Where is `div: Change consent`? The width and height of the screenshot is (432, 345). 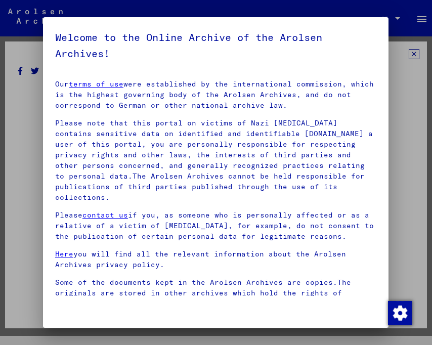 div: Change consent is located at coordinates (399, 312).